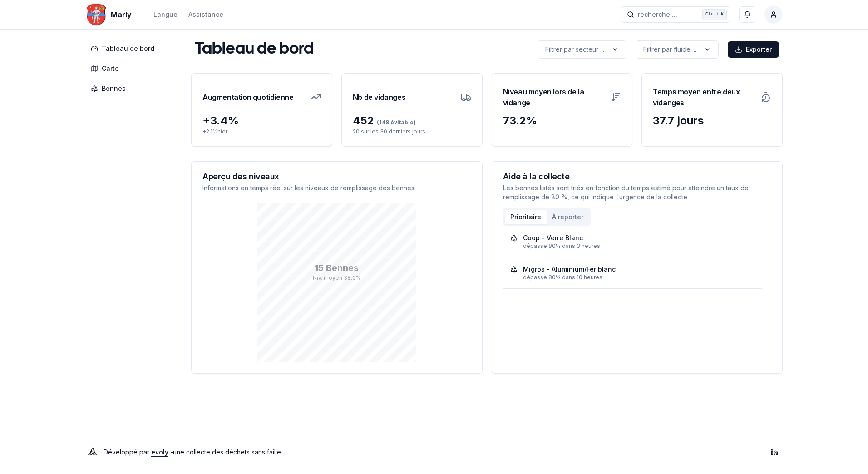 This screenshot has height=474, width=868. I want to click on h3: Aperçu des niveaux, so click(337, 176).